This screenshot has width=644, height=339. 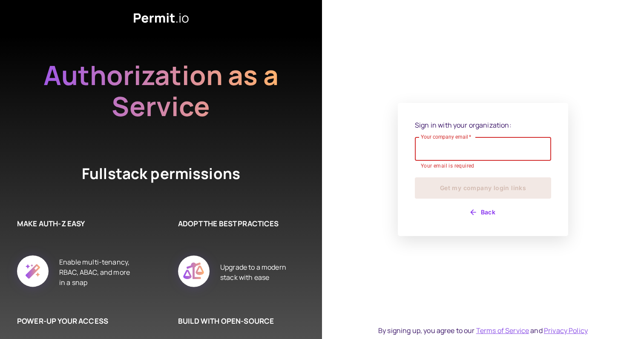 I want to click on button: Get my company login links, so click(x=483, y=188).